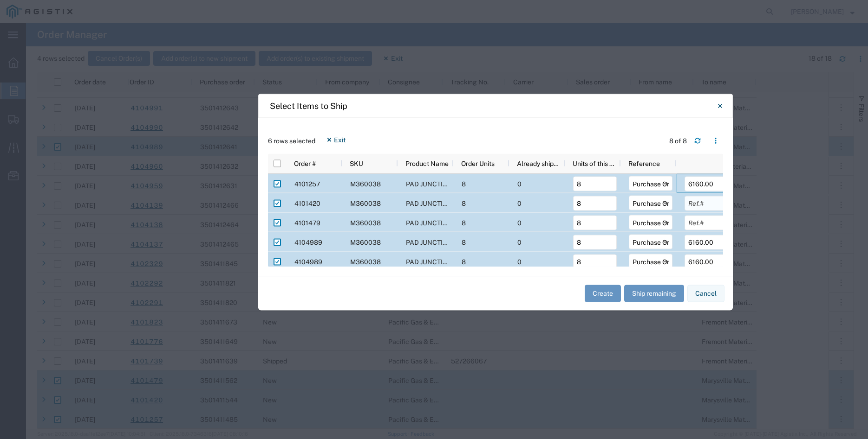  I want to click on span: Reference, so click(644, 163).